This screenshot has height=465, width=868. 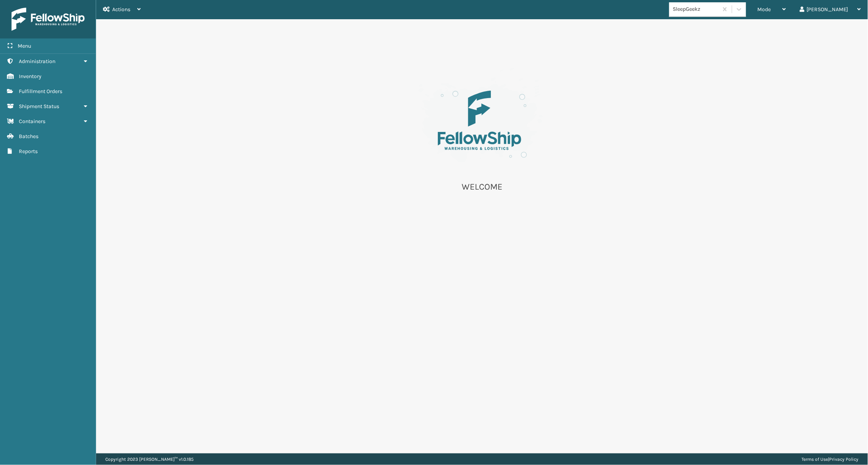 I want to click on span: Fulfillment Orders, so click(x=40, y=91).